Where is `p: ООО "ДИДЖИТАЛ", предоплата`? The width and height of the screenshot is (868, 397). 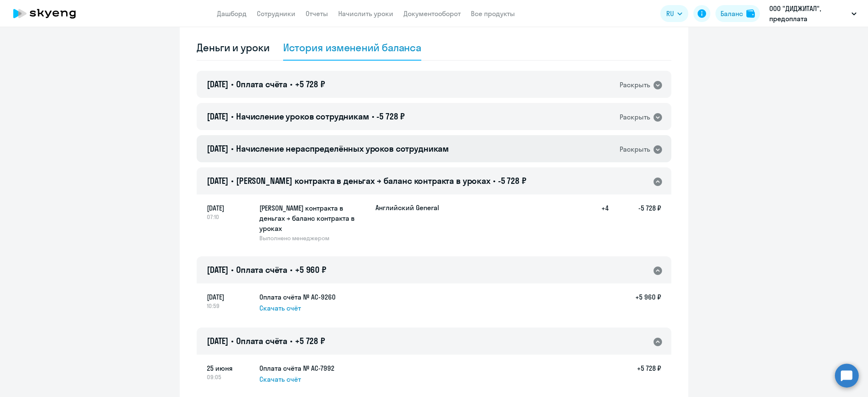
p: ООО "ДИДЖИТАЛ", предоплата is located at coordinates (809, 14).